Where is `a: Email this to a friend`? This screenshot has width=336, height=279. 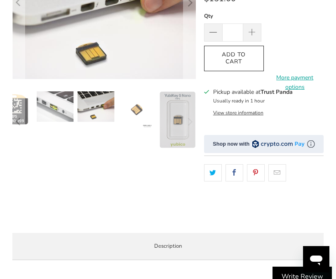 a: Email this to a friend is located at coordinates (277, 173).